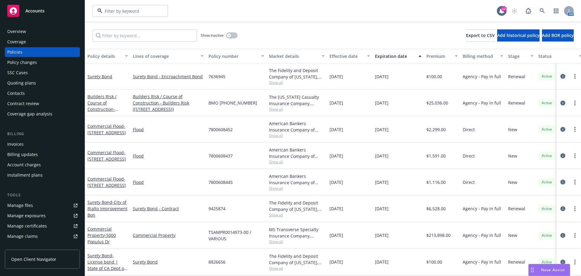 The height and width of the screenshot is (276, 581). What do you see at coordinates (34, 259) in the screenshot?
I see `span: Open Client Navigator` at bounding box center [34, 259].